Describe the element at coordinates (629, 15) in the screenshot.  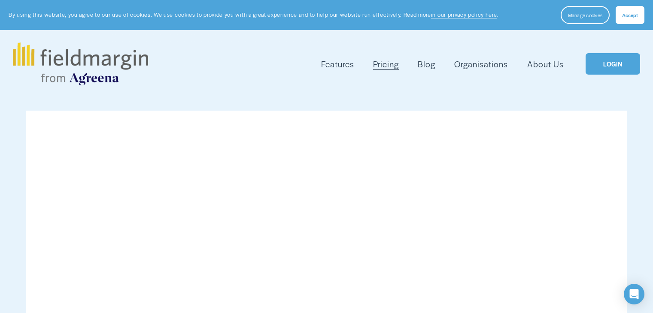
I see `button: Accept` at that location.